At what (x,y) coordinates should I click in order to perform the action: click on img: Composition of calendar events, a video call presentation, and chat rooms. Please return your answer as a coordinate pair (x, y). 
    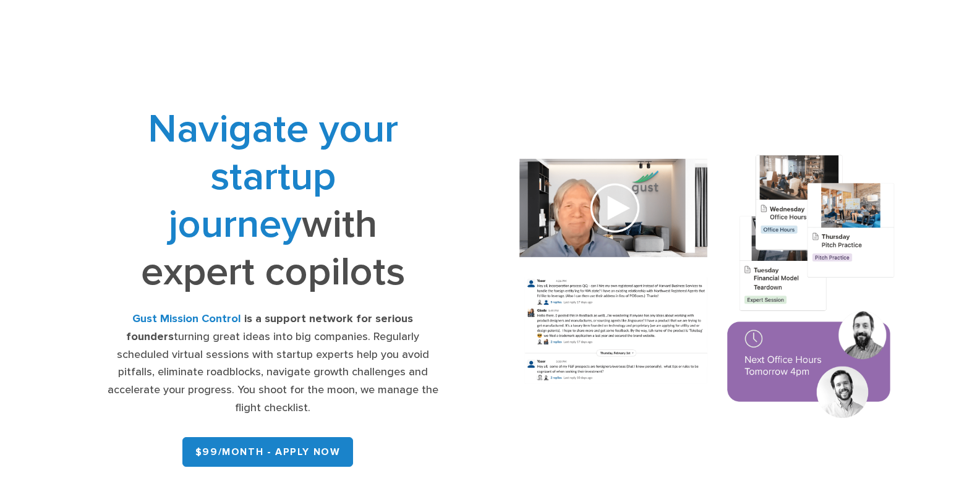
    Looking at the image, I should click on (707, 288).